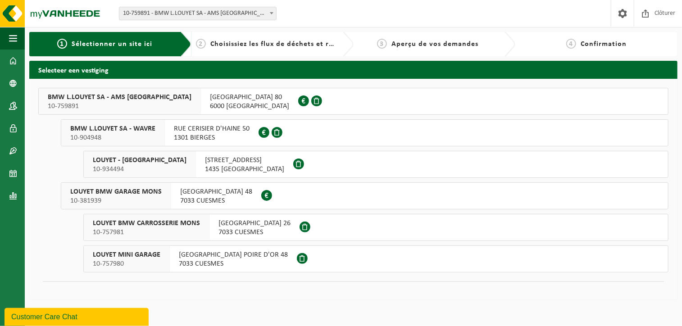 The image size is (682, 326). I want to click on span: RUE CERISIER D'HAINE 50, so click(212, 129).